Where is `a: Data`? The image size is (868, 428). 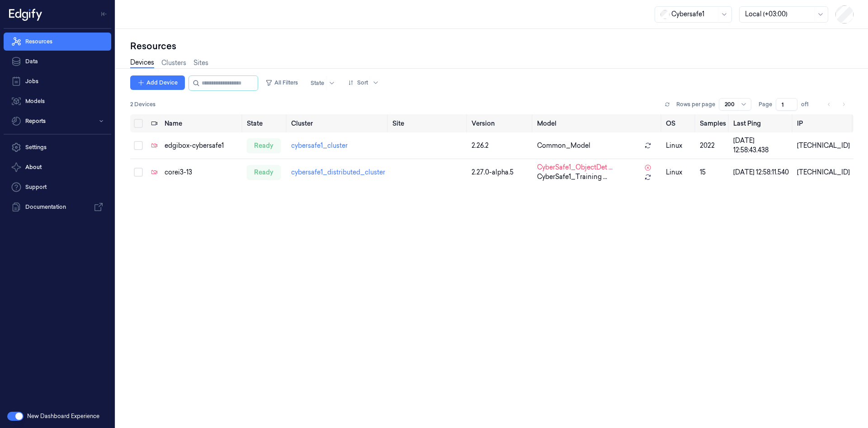 a: Data is located at coordinates (57, 62).